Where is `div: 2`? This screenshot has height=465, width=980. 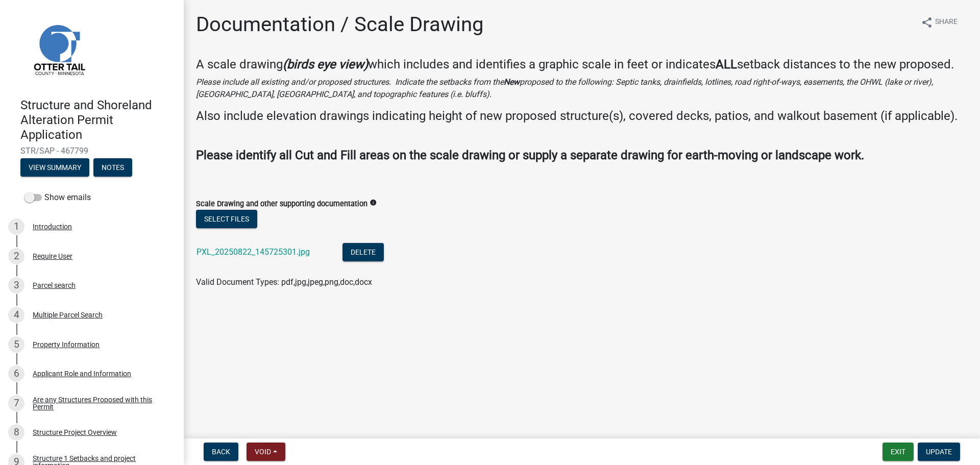 div: 2 is located at coordinates (16, 256).